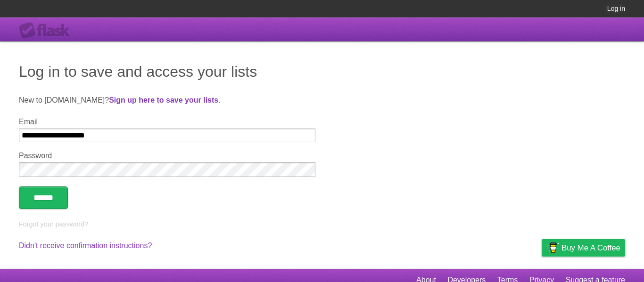  Describe the element at coordinates (167, 122) in the screenshot. I see `label: Email` at that location.